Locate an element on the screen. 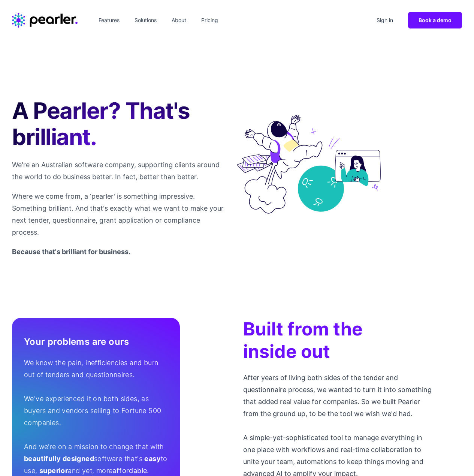  p: Because that's brilliant for business. is located at coordinates (120, 252).